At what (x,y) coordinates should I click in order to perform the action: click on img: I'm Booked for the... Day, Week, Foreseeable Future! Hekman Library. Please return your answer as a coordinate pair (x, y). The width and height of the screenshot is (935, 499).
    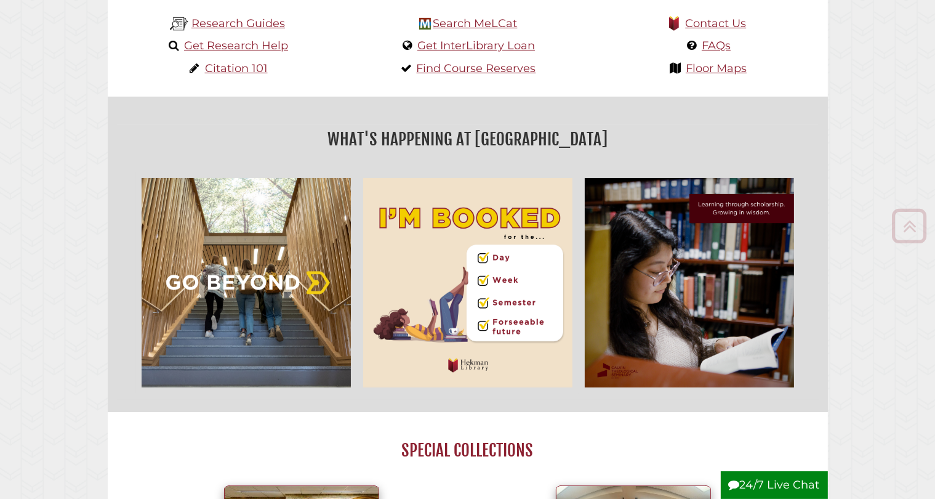
    Looking at the image, I should click on (468, 283).